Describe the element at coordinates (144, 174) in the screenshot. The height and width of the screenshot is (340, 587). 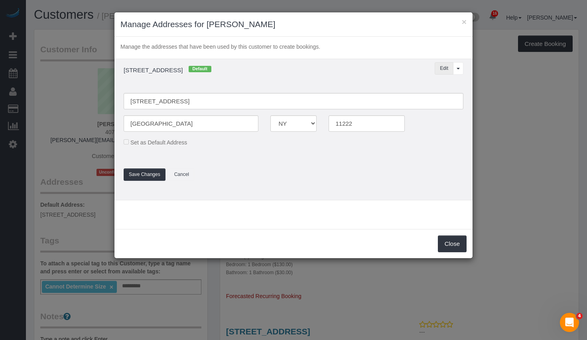
I see `button: Save Changes` at that location.